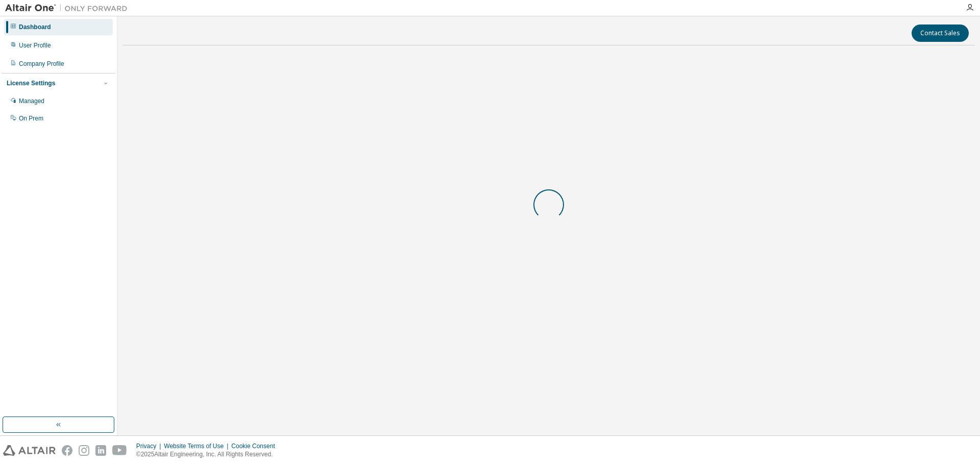 This screenshot has height=465, width=980. Describe the element at coordinates (100, 450) in the screenshot. I see `img: linkedin.svg` at that location.